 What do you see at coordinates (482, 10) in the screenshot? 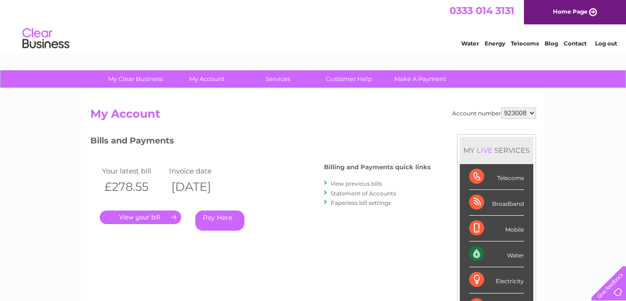
I see `a: 0333 014 3131` at bounding box center [482, 10].